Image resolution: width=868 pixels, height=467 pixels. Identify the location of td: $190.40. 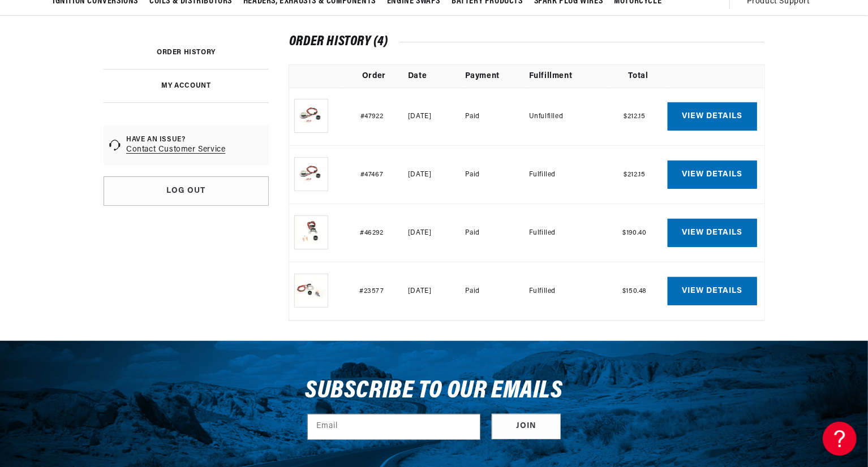
(638, 233).